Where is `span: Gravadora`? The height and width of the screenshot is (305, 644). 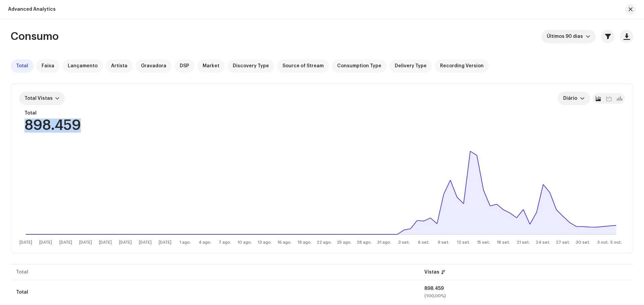
span: Gravadora is located at coordinates (154, 66).